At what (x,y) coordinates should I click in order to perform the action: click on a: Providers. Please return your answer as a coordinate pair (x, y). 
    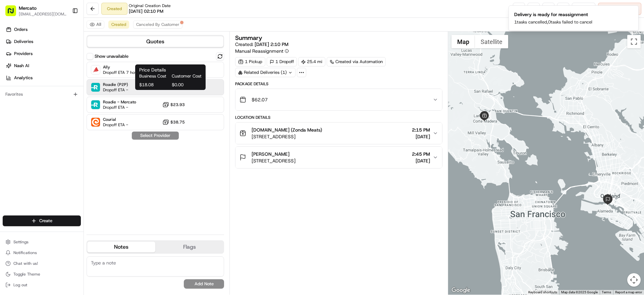
    Looking at the image, I should click on (43, 54).